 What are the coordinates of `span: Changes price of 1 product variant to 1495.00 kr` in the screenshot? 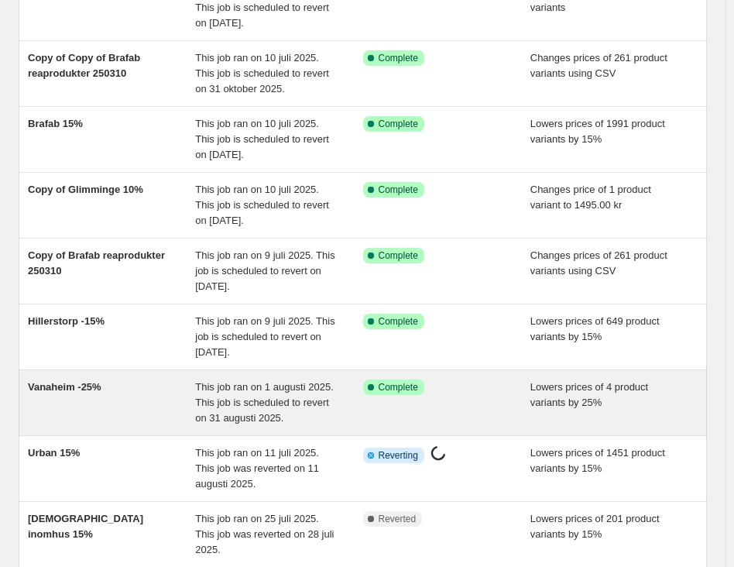 It's located at (591, 197).